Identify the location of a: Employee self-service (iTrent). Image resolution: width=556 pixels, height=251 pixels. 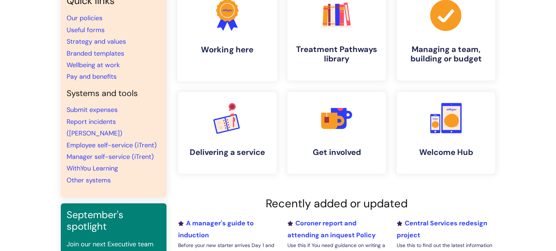
(111, 145).